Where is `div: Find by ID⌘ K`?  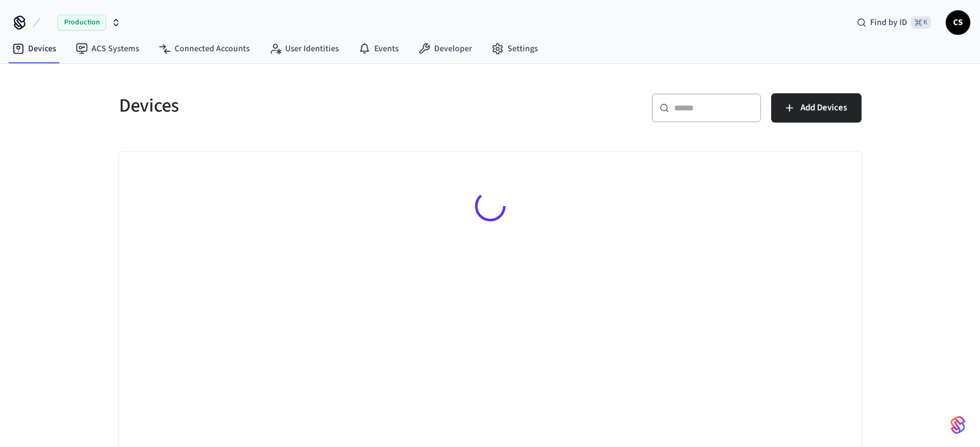
div: Find by ID⌘ K is located at coordinates (894, 23).